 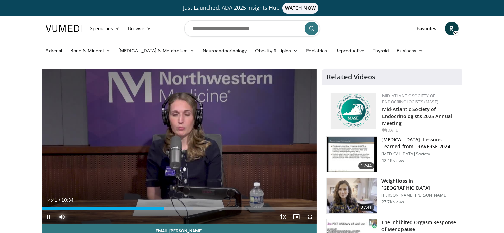 I want to click on a: Mid-Atlantic Society of Endocrinologists (MASE), so click(x=410, y=99).